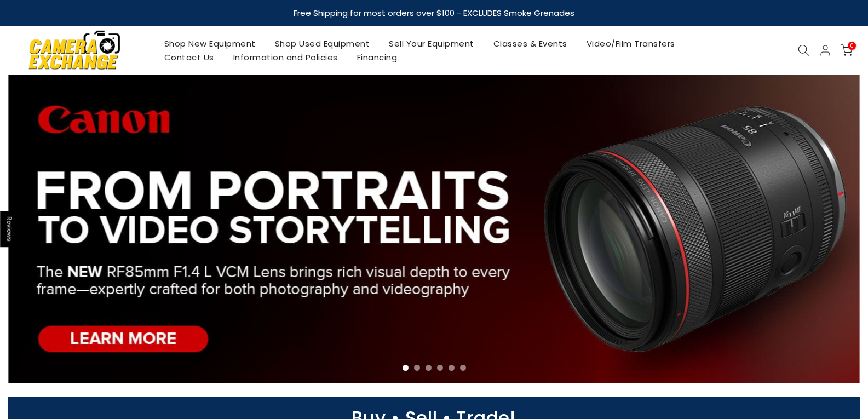  I want to click on span: 0, so click(852, 45).